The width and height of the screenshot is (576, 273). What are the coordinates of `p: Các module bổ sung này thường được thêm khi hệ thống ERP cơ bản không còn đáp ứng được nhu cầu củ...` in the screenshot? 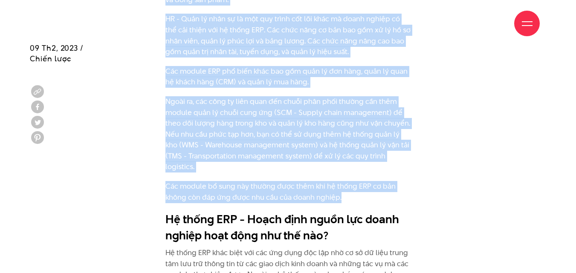 It's located at (288, 192).